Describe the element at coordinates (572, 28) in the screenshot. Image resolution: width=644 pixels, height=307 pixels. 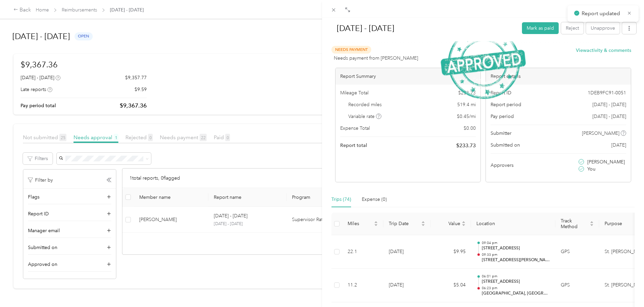
I see `button: Reject` at that location.